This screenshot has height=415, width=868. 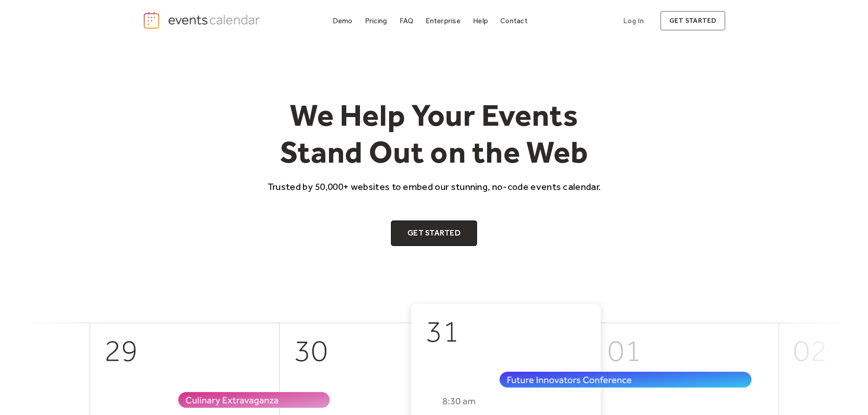 I want to click on a: get started, so click(x=693, y=20).